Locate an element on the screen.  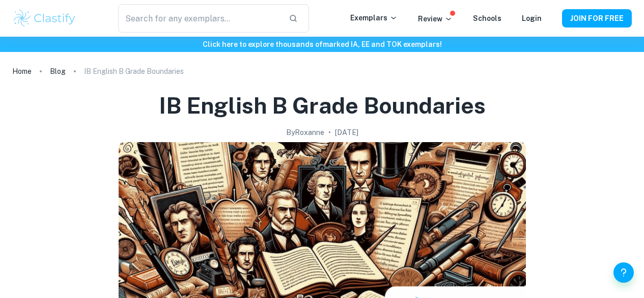
a: Clastify logo is located at coordinates (44, 19).